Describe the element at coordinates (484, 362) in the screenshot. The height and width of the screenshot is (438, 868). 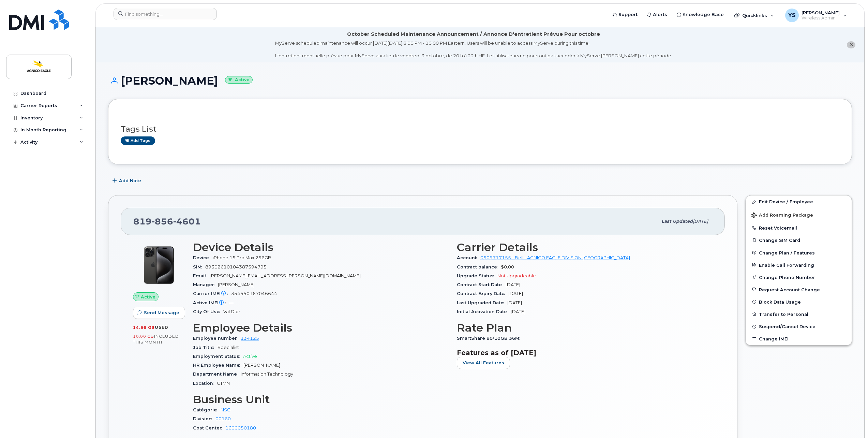
I see `span: View All Features` at that location.